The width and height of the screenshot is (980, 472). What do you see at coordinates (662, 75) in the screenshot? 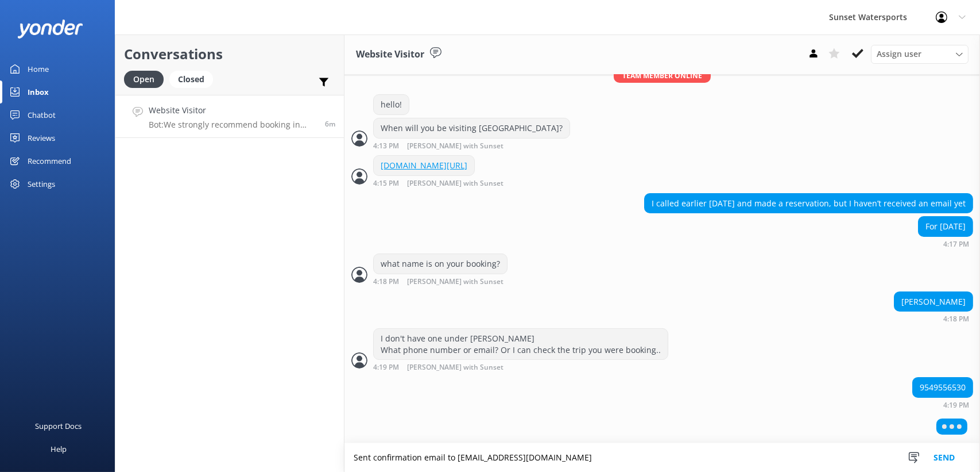
I see `span: Team member online` at bounding box center [662, 75].